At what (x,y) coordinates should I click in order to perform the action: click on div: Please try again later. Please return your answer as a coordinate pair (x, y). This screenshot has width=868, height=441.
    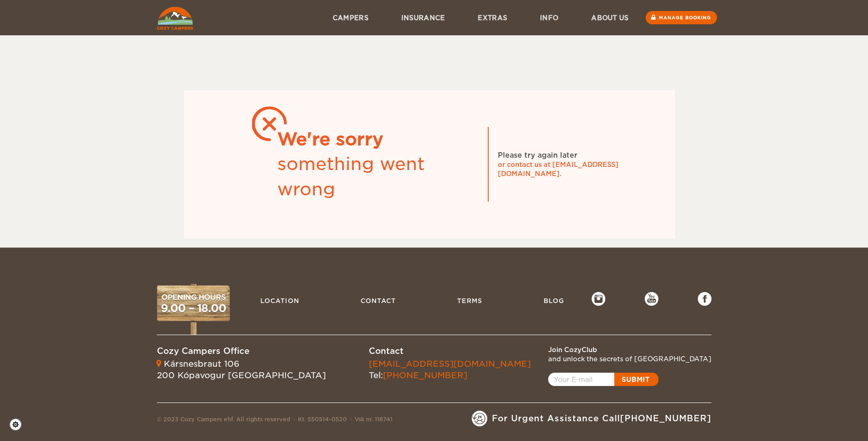
    Looking at the image, I should click on (537, 156).